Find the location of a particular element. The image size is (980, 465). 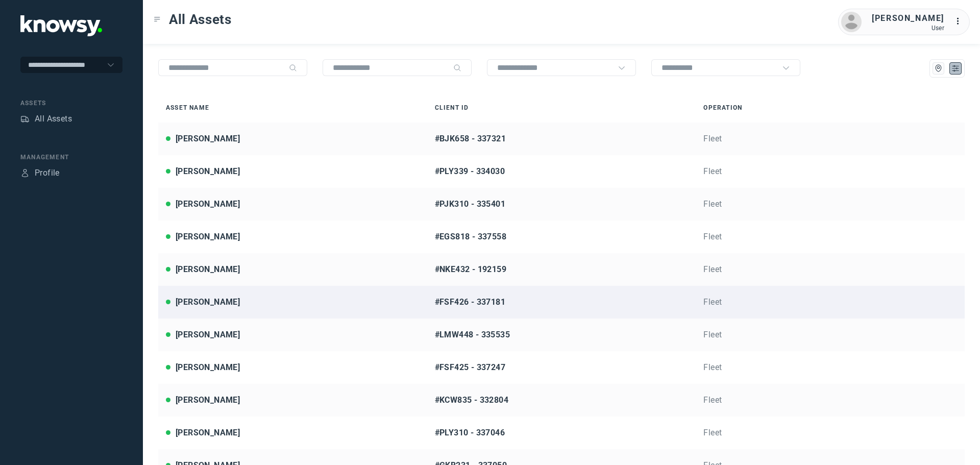

img: avatar.png is located at coordinates (852, 22).